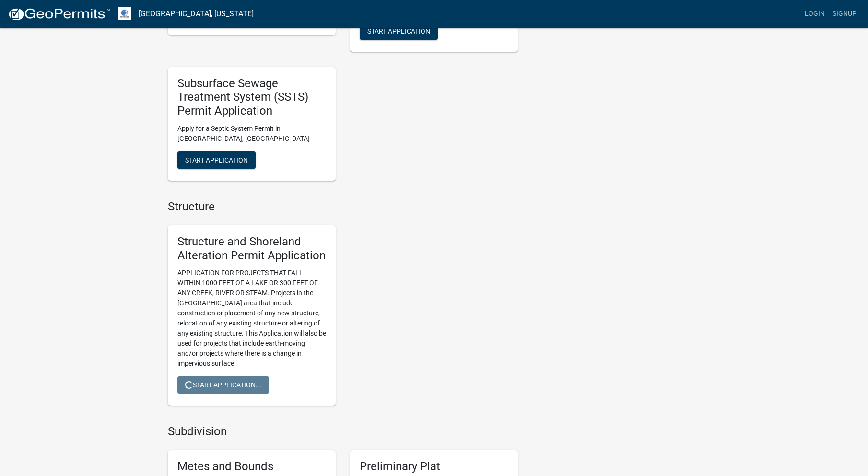 This screenshot has height=476, width=868. I want to click on h4: Structure, so click(343, 206).